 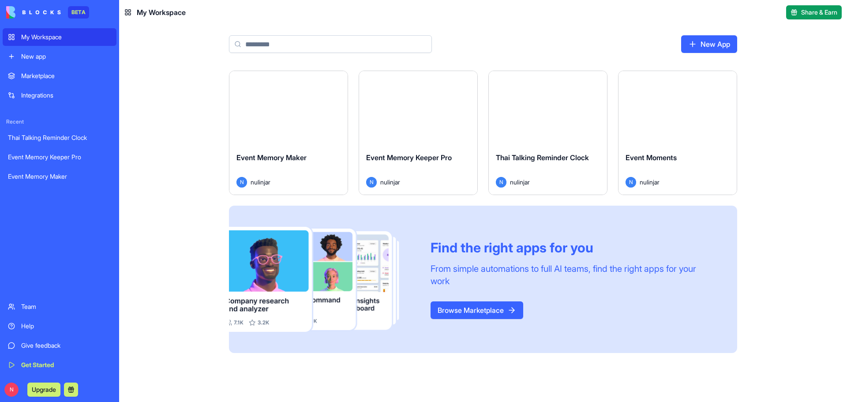 I want to click on div: Event Memory Keeper Pro, so click(x=60, y=157).